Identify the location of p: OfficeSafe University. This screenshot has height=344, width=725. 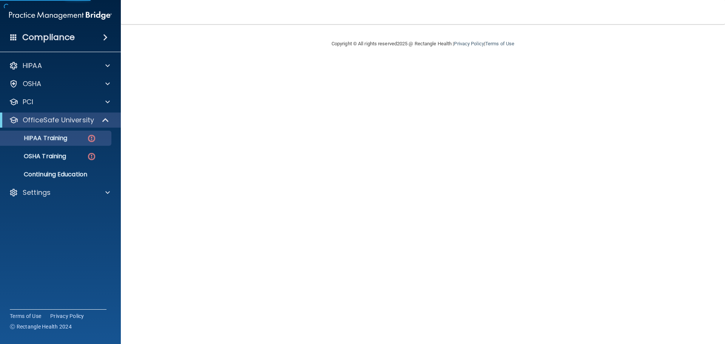
(58, 120).